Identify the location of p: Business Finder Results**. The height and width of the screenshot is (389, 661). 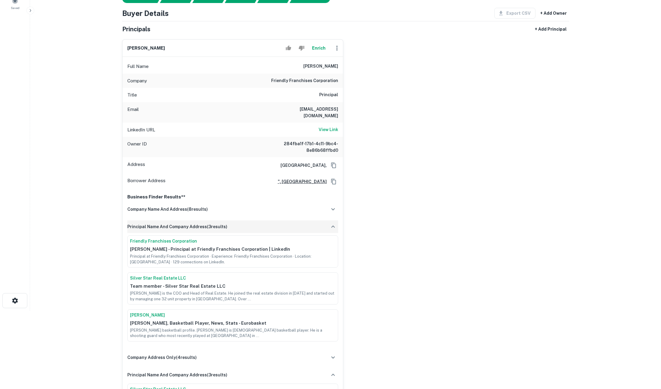
(233, 197).